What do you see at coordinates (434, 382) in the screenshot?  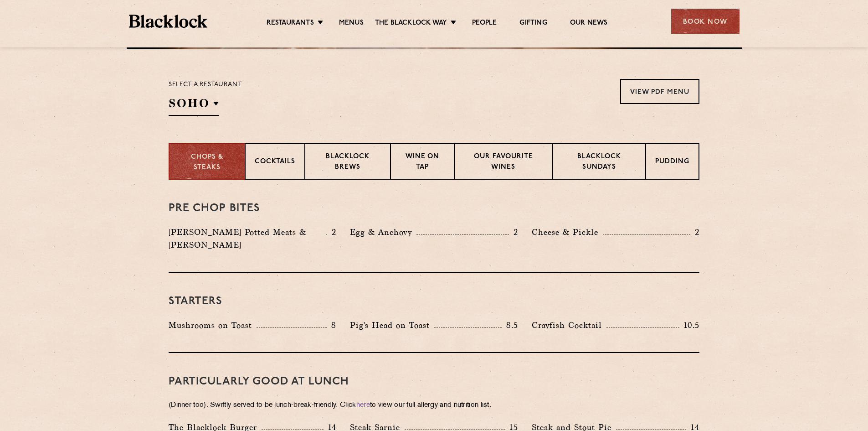 I see `h3: PARTICULARLY GOOD AT LUNCH` at bounding box center [434, 382].